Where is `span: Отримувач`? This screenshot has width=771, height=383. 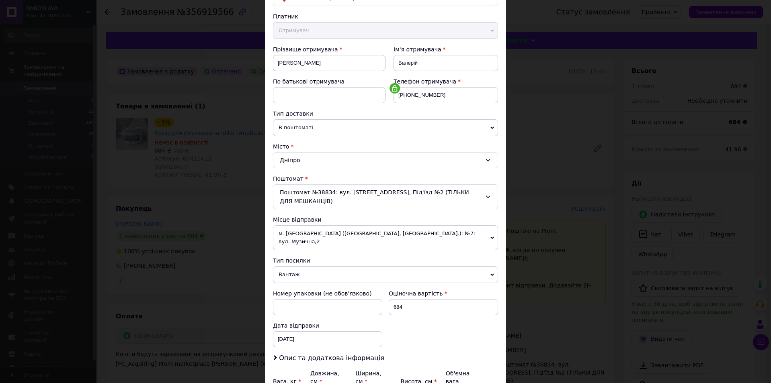
span: Отримувач is located at coordinates (385, 31).